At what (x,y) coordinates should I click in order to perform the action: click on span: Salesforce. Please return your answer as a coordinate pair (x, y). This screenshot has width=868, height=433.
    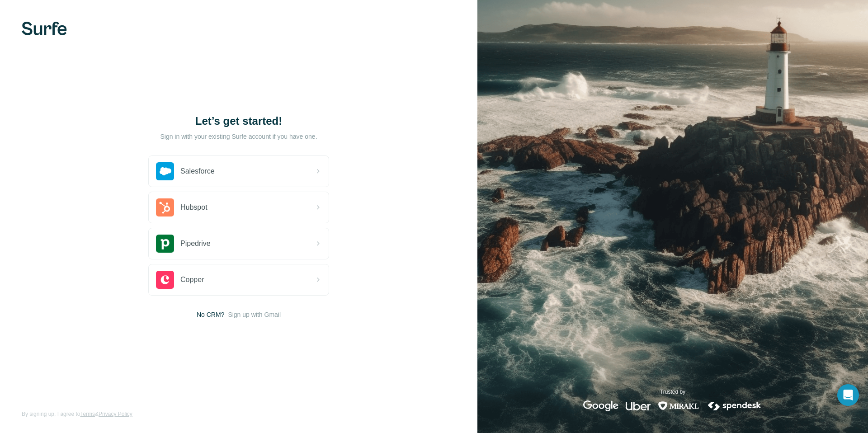
    Looking at the image, I should click on (197, 171).